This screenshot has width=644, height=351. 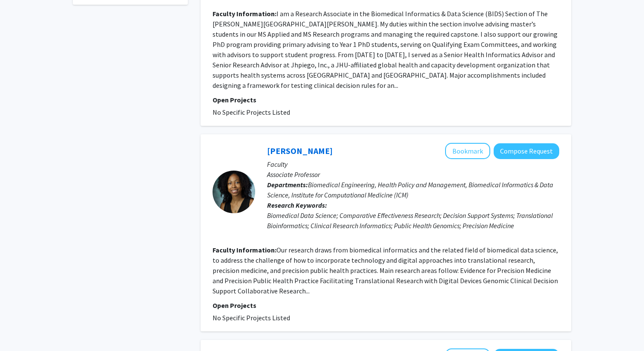 What do you see at coordinates (526, 151) in the screenshot?
I see `button: Compose Request to Casey Overby Taylor` at bounding box center [526, 151].